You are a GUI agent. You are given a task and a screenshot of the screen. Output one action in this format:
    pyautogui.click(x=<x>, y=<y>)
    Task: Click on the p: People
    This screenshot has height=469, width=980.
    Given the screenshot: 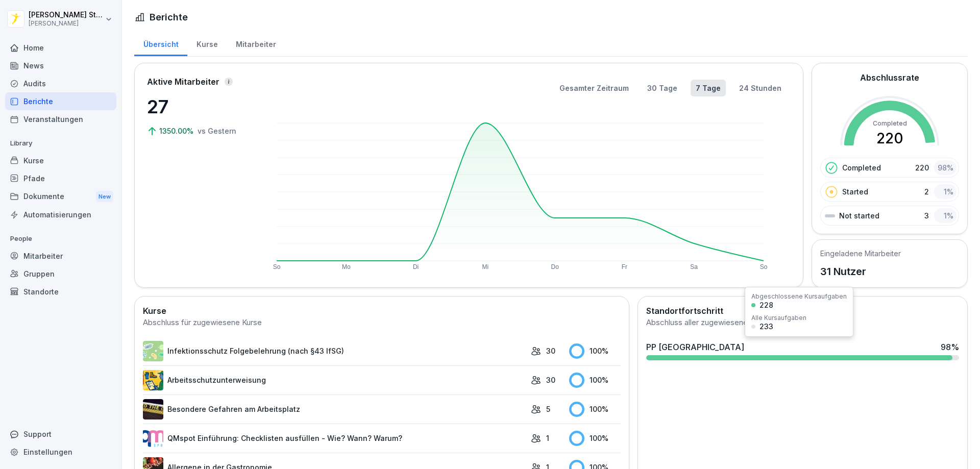 What is the action you would take?
    pyautogui.click(x=61, y=239)
    